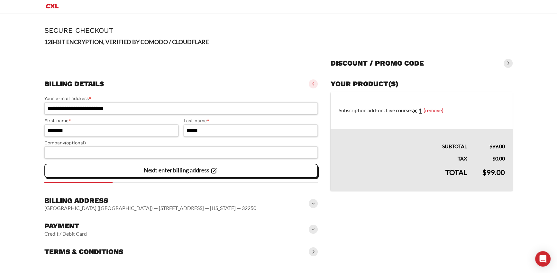 Image resolution: width=557 pixels, height=273 pixels. I want to click on span: (optional), so click(75, 143).